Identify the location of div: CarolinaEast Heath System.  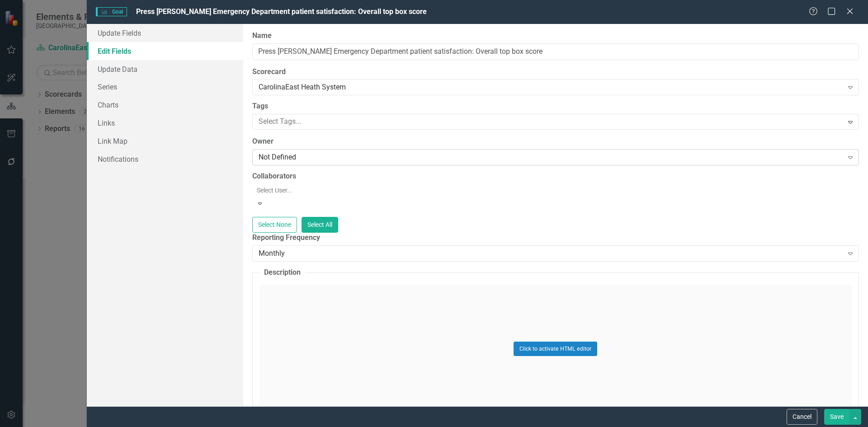
(551, 87).